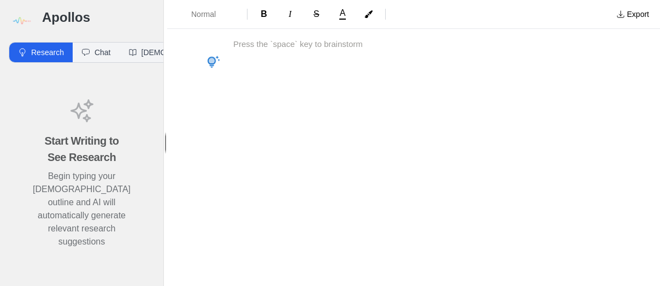 Image resolution: width=660 pixels, height=286 pixels. Describe the element at coordinates (41, 52) in the screenshot. I see `button: Research` at that location.